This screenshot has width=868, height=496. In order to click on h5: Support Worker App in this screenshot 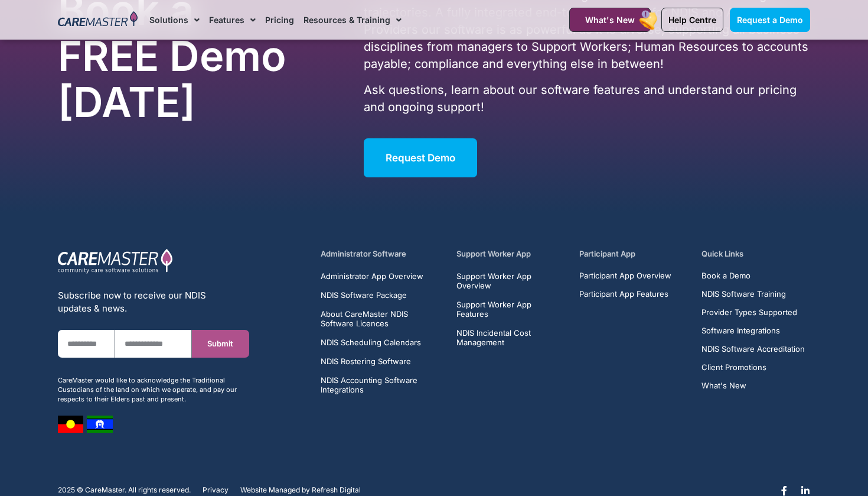, I will do `click(511, 253)`.